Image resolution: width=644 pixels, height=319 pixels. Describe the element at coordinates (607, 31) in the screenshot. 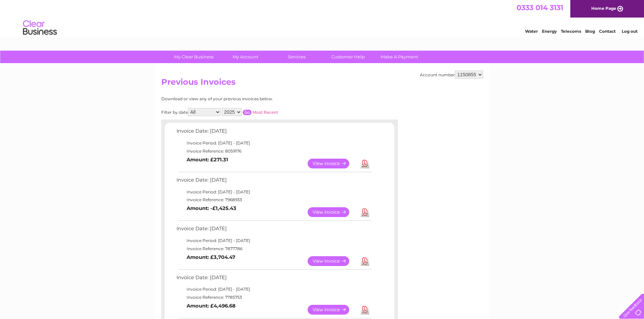

I see `a: Contact` at that location.